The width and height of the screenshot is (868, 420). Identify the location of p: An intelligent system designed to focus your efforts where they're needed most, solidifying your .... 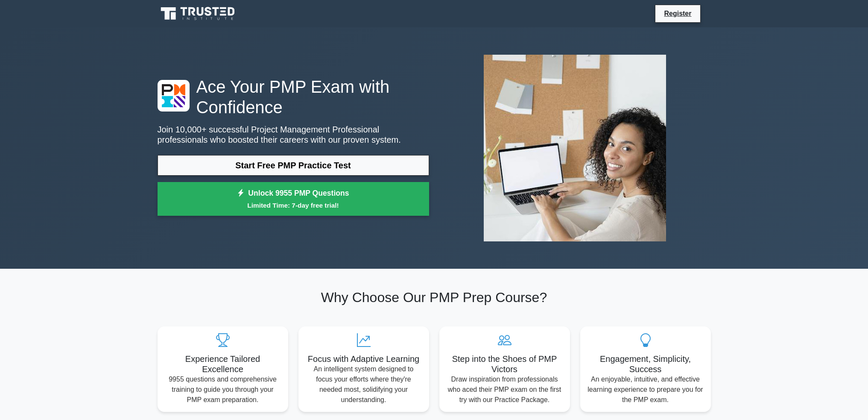
(364, 385).